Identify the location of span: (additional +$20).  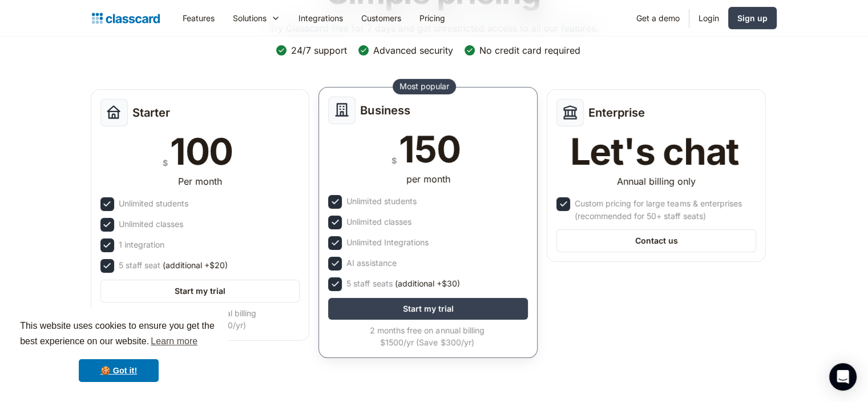
(195, 265).